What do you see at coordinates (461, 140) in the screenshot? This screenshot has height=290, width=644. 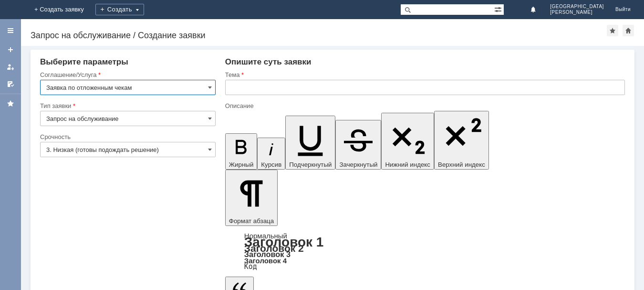 I see `button: Верхний индекс` at bounding box center [461, 140].